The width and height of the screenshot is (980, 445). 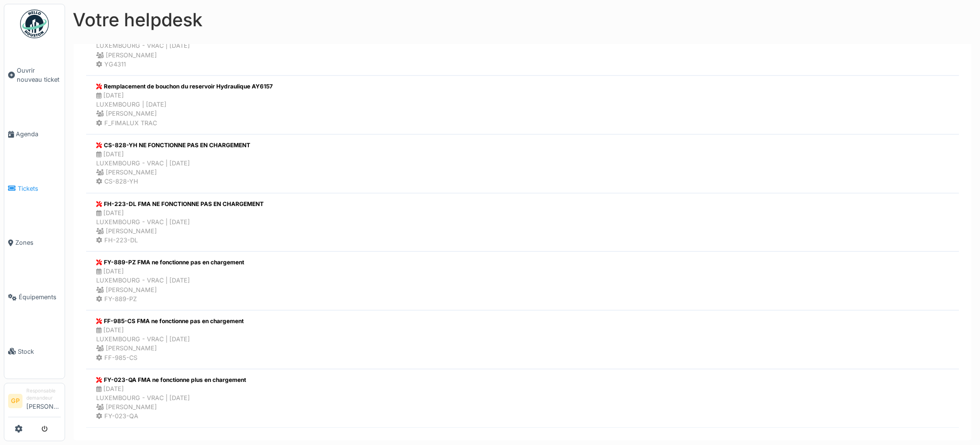 I want to click on span: Équipements, so click(x=40, y=297).